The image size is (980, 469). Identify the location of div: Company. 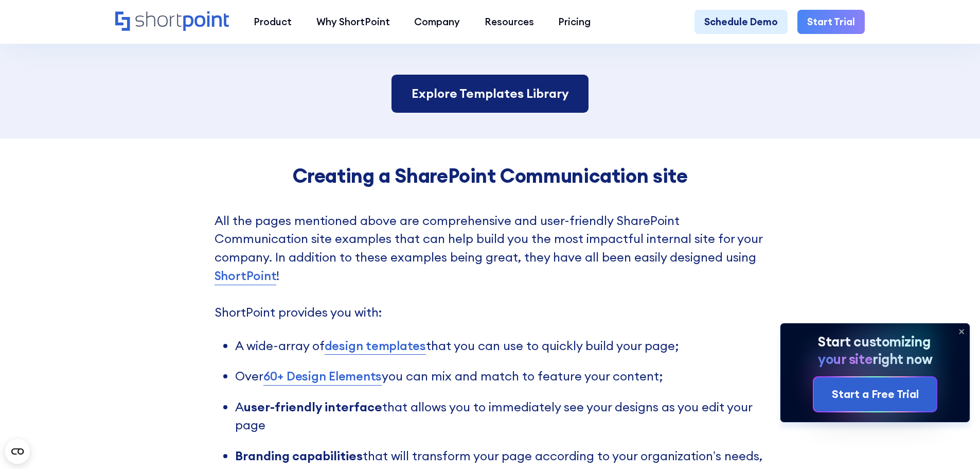
(437, 22).